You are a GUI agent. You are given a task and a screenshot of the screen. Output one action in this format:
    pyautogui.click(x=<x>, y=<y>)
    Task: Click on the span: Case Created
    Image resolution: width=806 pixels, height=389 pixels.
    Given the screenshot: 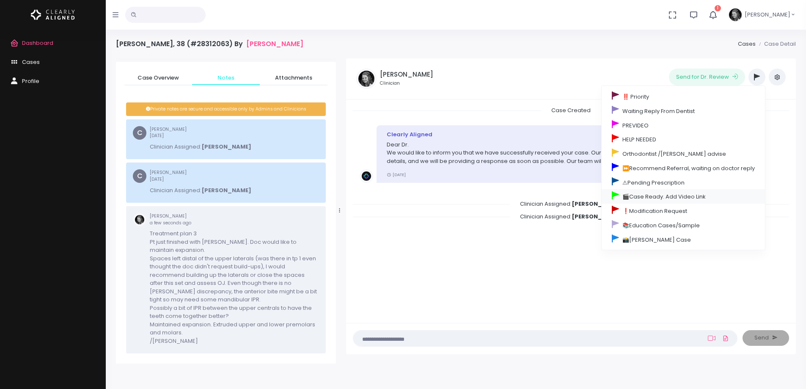 What is the action you would take?
    pyautogui.click(x=571, y=110)
    